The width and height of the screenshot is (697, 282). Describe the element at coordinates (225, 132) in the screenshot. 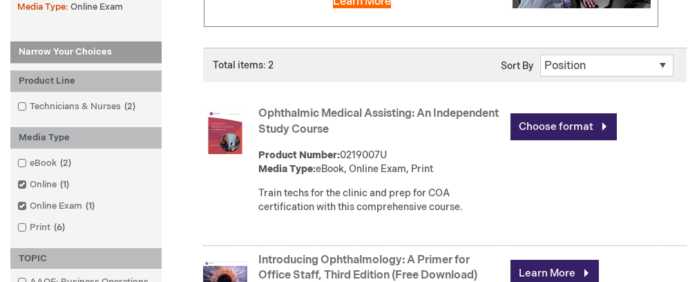

I see `img: Ophthalmic Medical Assisting: An Independent Study Course` at that location.